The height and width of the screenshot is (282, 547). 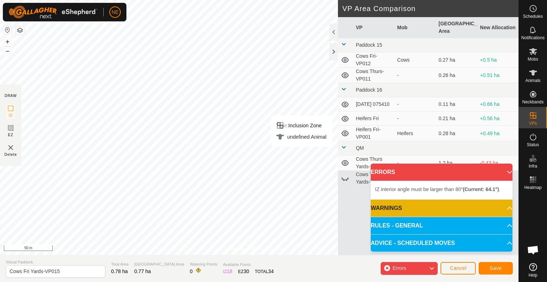 I want to click on span: Watering Points, so click(x=203, y=264).